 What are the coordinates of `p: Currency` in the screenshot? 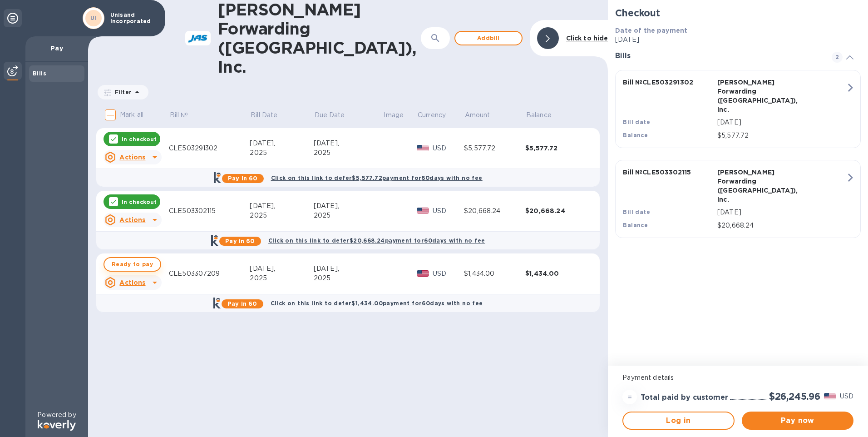 It's located at (432, 115).